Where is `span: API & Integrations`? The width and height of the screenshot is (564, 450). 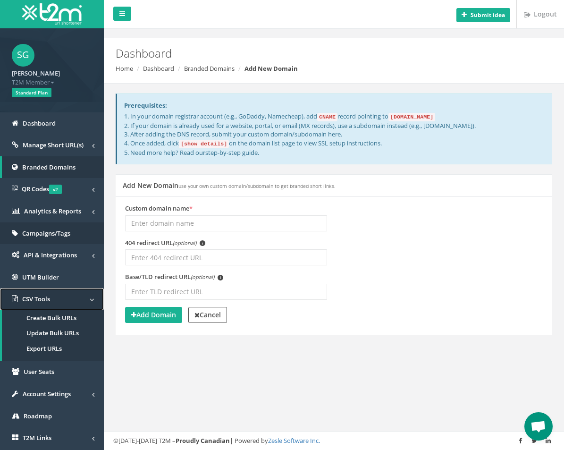
span: API & Integrations is located at coordinates (50, 255).